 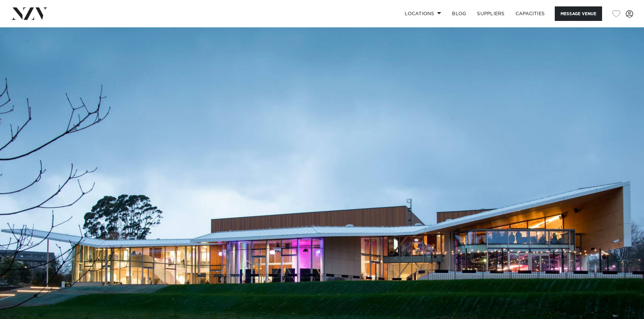 I want to click on a: Locations, so click(x=423, y=13).